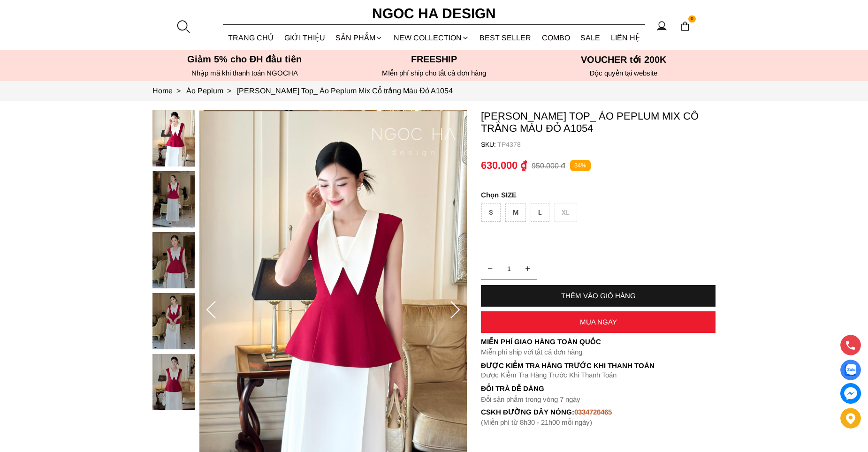 This screenshot has width=868, height=452. I want to click on font: cskh đường dây nóng:, so click(527, 412).